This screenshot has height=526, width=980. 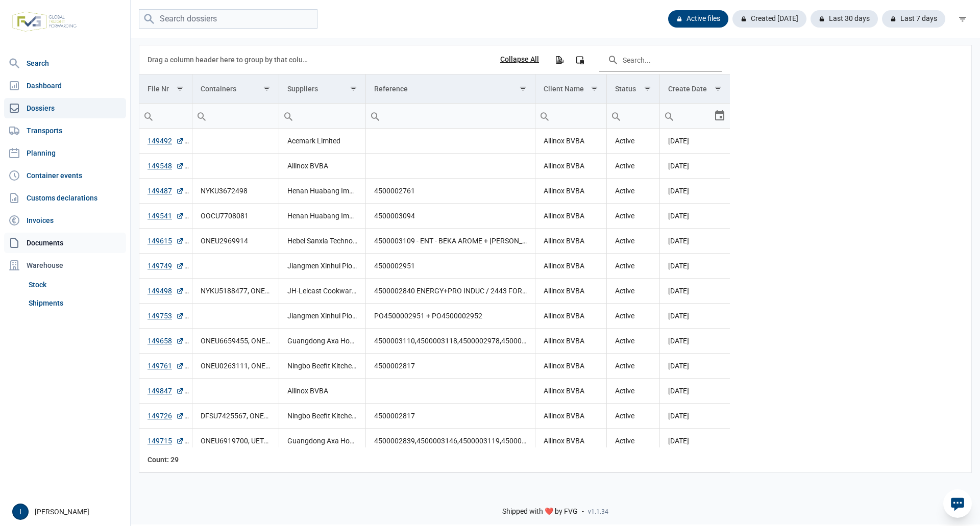 I want to click on div: filter, so click(x=962, y=19).